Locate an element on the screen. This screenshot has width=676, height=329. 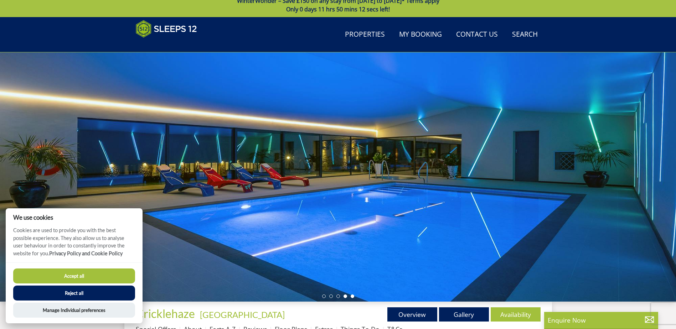
a: Cricklehaze is located at coordinates (166, 314).